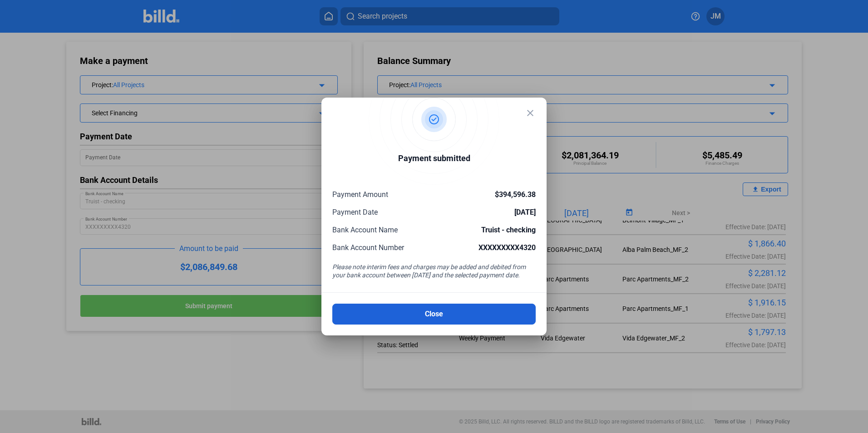  What do you see at coordinates (360, 194) in the screenshot?
I see `span: Payment Amount` at bounding box center [360, 194].